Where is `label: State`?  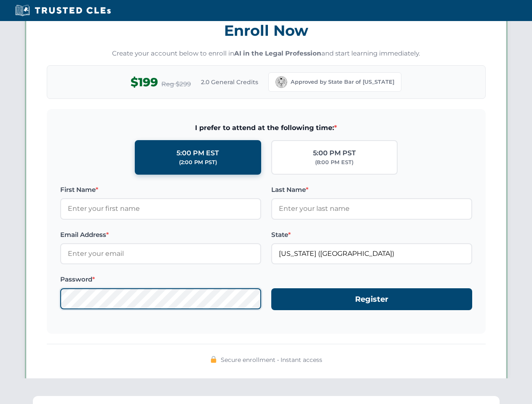 label: State is located at coordinates (372, 235).